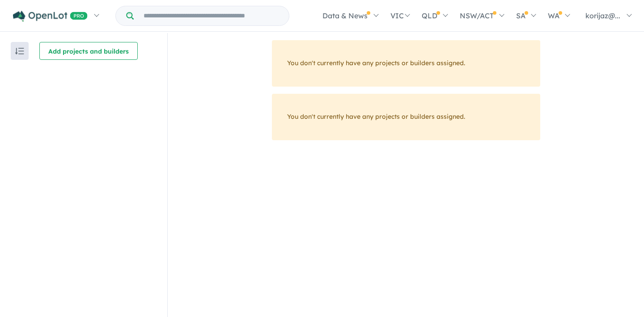  I want to click on img: sort.svg, so click(20, 51).